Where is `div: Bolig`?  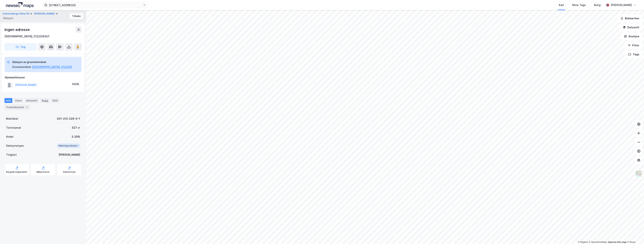 div: Bolig is located at coordinates (597, 5).